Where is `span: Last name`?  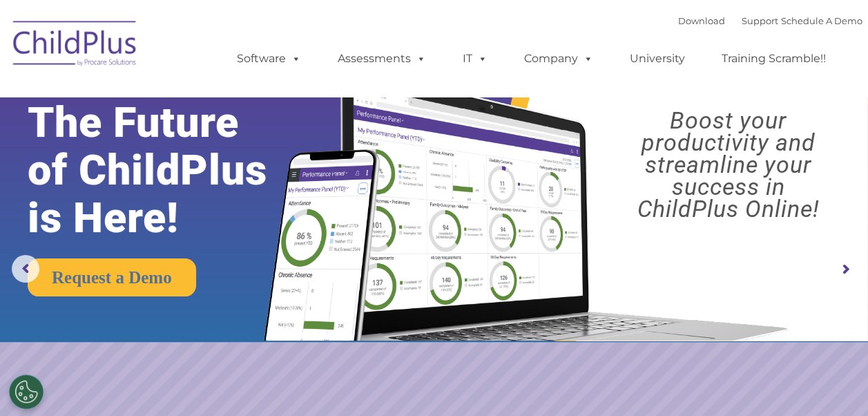 span: Last name is located at coordinates (213, 96).